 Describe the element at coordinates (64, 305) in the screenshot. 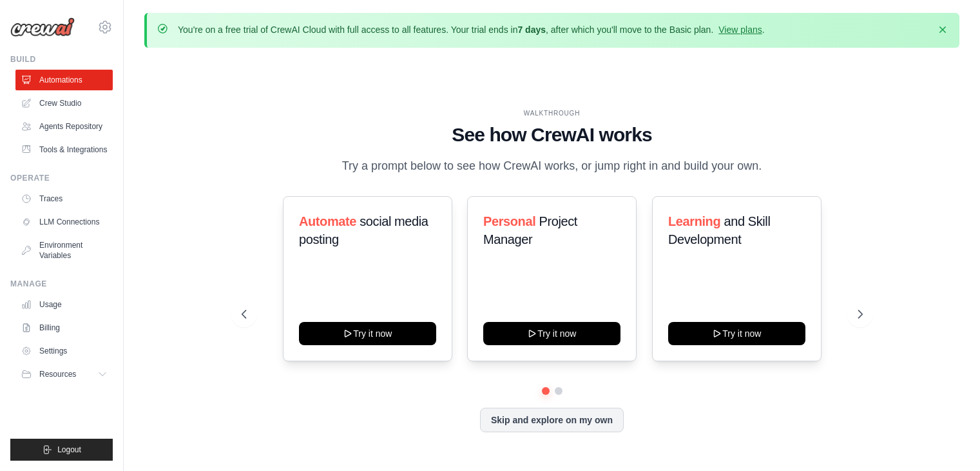

I see `a: Usage` at that location.